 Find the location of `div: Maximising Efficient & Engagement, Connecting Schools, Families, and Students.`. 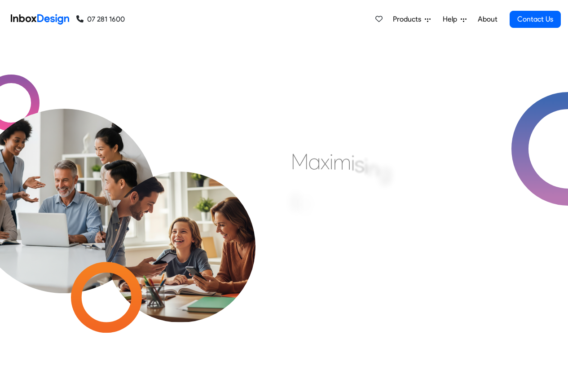

div: Maximising Efficient & Engagement, Connecting Schools, Families, and Students. is located at coordinates (399, 215).